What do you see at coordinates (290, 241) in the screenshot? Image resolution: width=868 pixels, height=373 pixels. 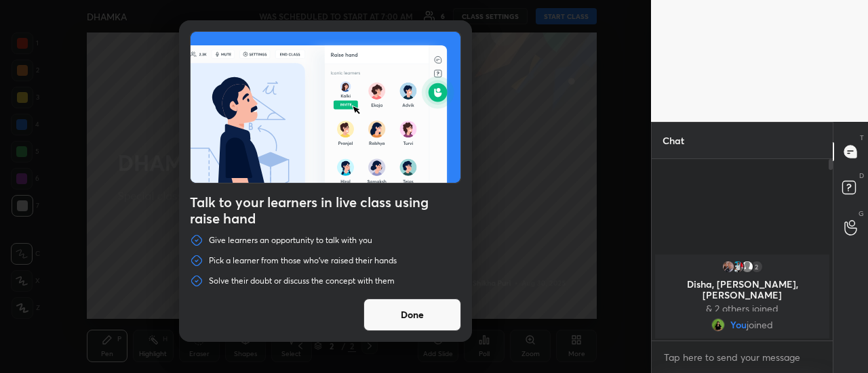 I see `p: Give learners an opportunity to talk with you` at bounding box center [290, 241].